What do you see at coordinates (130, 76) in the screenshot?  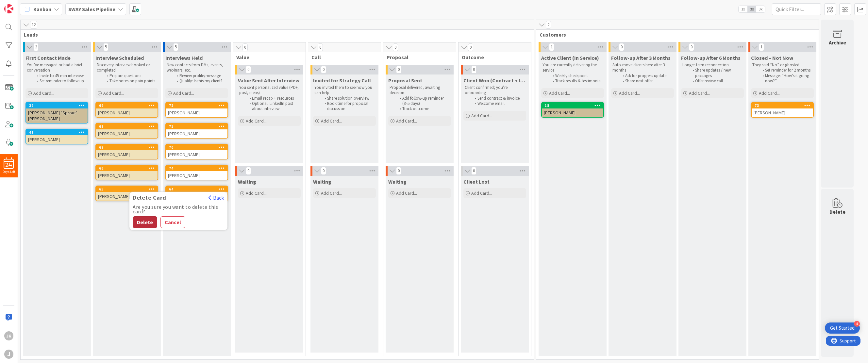 I see `li: Prepare questions` at bounding box center [130, 76].